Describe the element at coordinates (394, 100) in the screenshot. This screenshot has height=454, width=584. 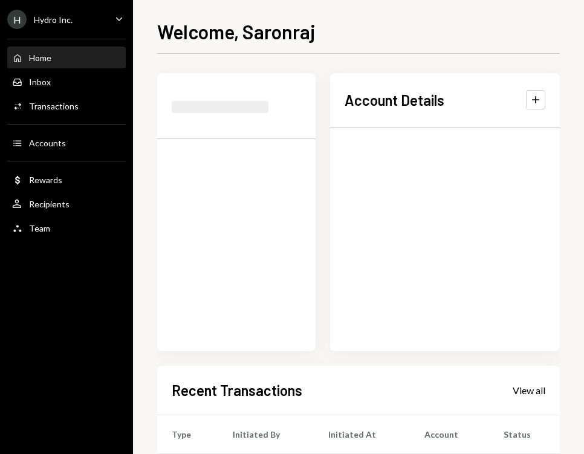
I see `h2: Account Details` at that location.